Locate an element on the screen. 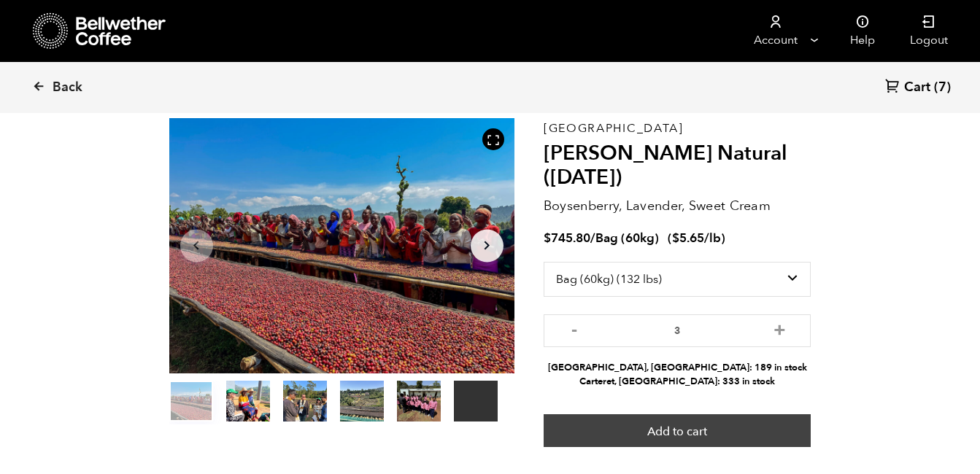 The height and width of the screenshot is (474, 980). span: Back is located at coordinates (67, 88).